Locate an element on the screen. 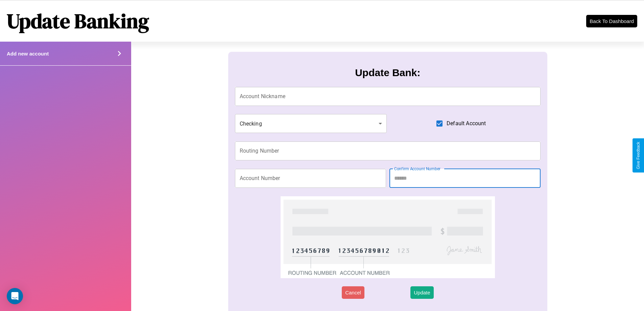 Image resolution: width=644 pixels, height=311 pixels. button: Cancel is located at coordinates (353, 292).